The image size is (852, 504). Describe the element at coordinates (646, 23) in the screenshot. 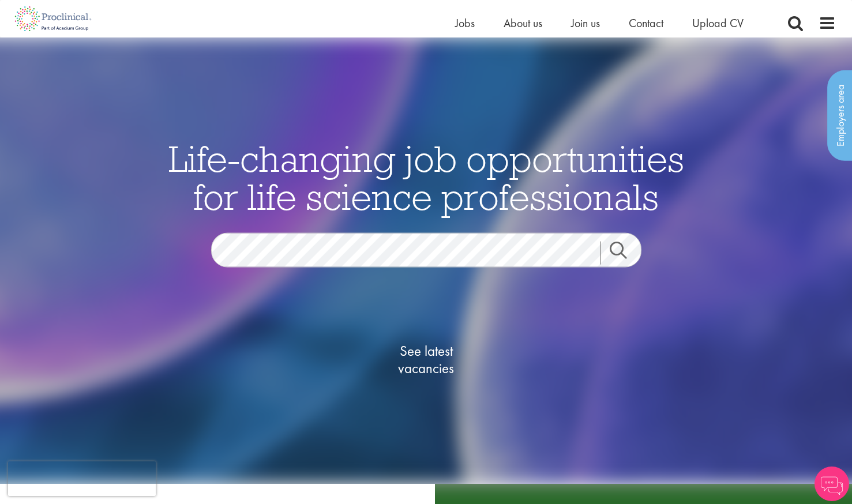

I see `a: Contact` at that location.